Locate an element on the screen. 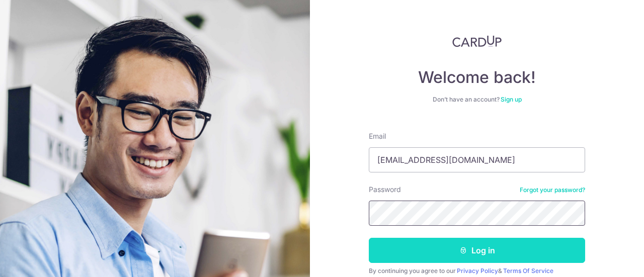  a: Sign up is located at coordinates (511, 99).